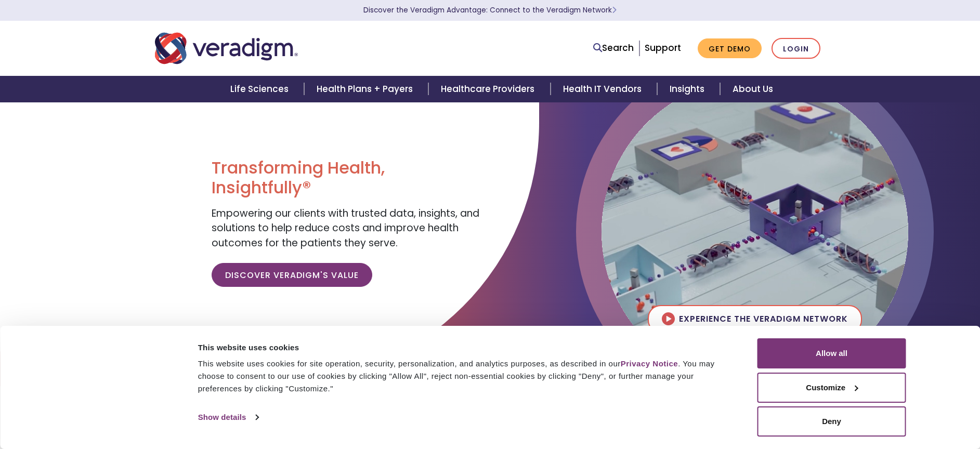 This screenshot has width=980, height=449. Describe the element at coordinates (228, 417) in the screenshot. I see `a: Show details` at that location.